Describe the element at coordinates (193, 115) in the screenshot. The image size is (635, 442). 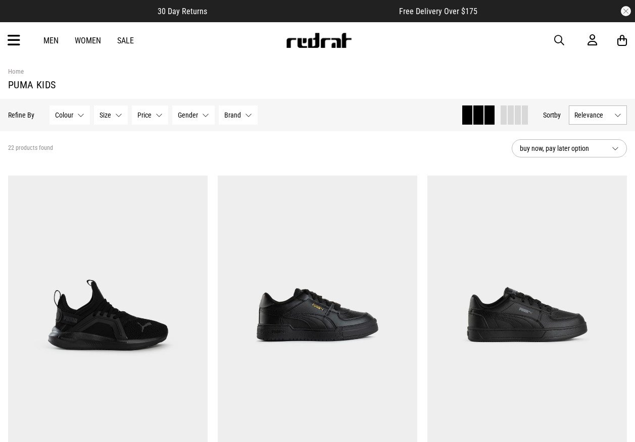
I see `button: Gender` at that location.